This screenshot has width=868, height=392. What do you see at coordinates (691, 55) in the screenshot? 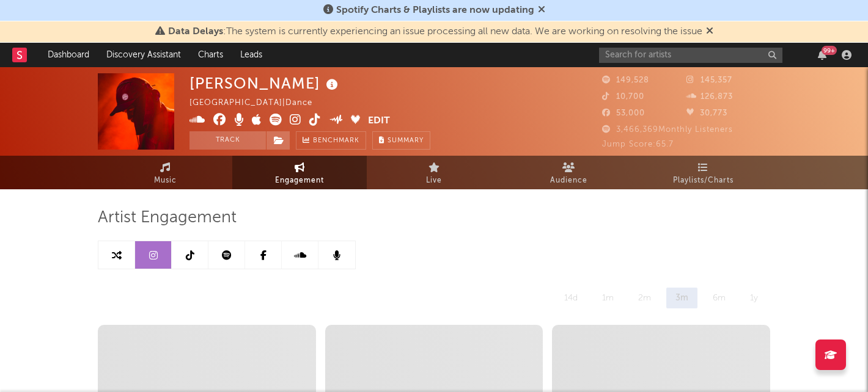
I see `input: Search for artists` at bounding box center [691, 55].